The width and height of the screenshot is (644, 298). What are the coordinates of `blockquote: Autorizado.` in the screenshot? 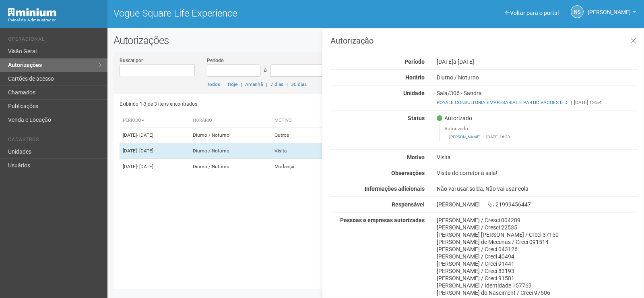 It's located at (538, 132).